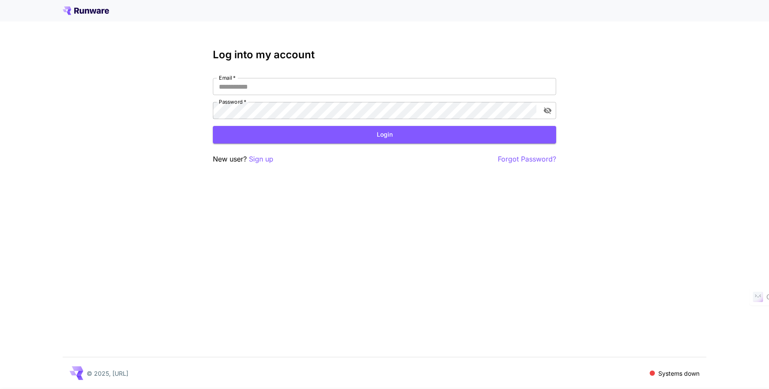  I want to click on p: Sign up, so click(261, 159).